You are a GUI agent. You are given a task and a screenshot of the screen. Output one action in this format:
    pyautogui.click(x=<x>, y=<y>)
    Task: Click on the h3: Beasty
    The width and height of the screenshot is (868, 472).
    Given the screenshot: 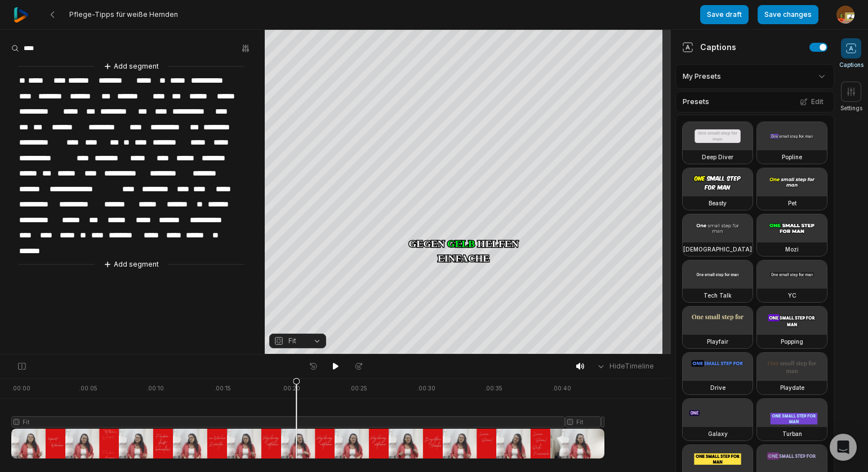 What is the action you would take?
    pyautogui.click(x=718, y=203)
    